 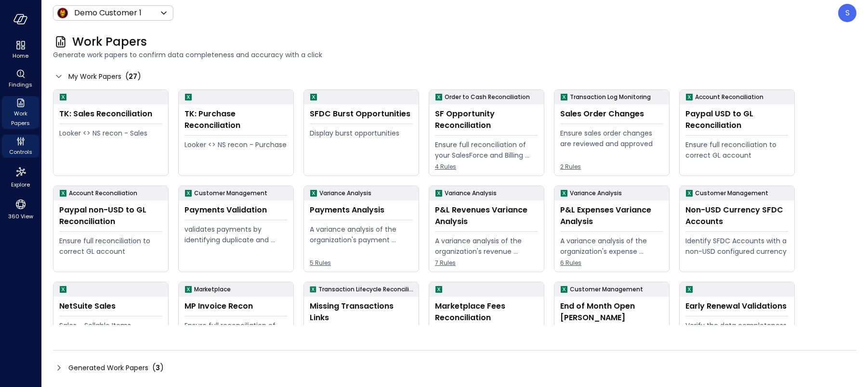 What do you see at coordinates (95, 77) in the screenshot?
I see `span: My Work Papers` at bounding box center [95, 77].